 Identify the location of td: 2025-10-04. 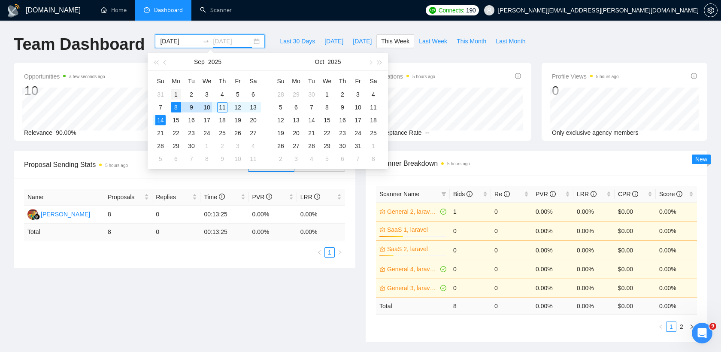
(253, 146).